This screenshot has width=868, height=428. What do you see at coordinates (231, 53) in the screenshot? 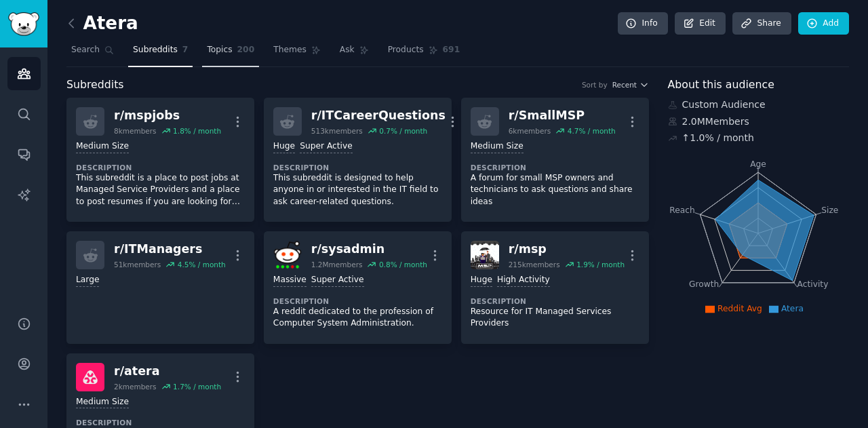
I see `a: Topics200` at bounding box center [231, 53].